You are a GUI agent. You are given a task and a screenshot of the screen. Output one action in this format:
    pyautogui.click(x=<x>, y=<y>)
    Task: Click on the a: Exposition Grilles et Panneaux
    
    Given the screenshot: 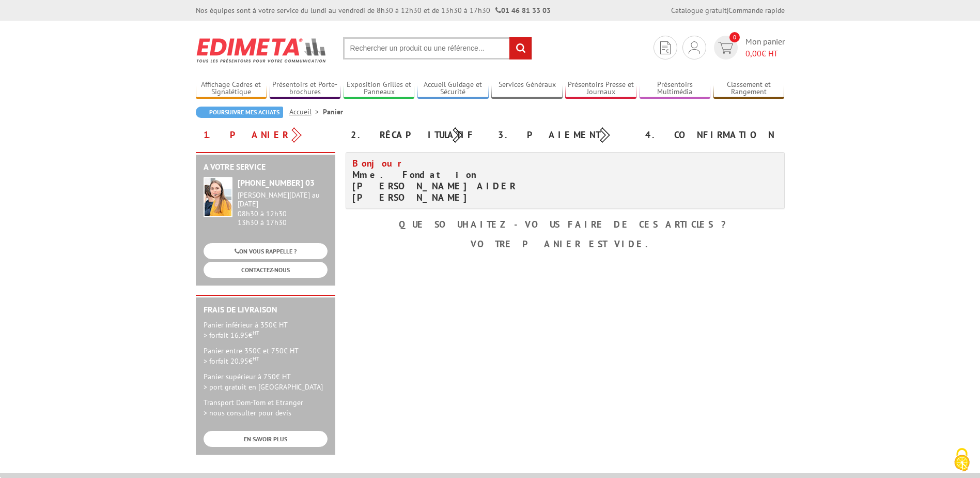 What is the action you would take?
    pyautogui.click(x=379, y=89)
    